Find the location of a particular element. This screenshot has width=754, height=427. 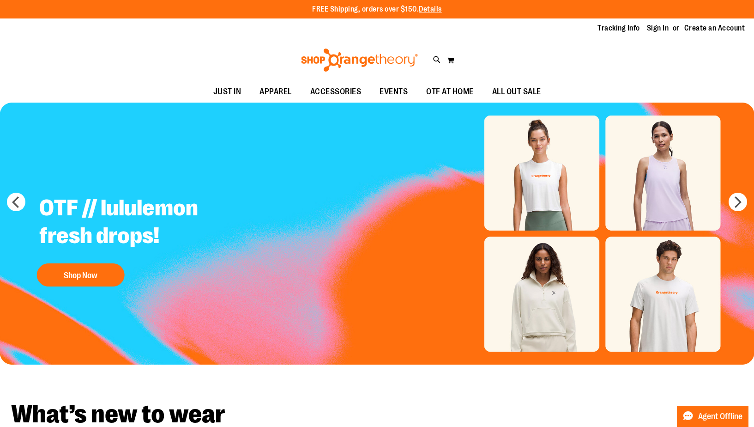

span: ACCESSORIES is located at coordinates (336, 91).